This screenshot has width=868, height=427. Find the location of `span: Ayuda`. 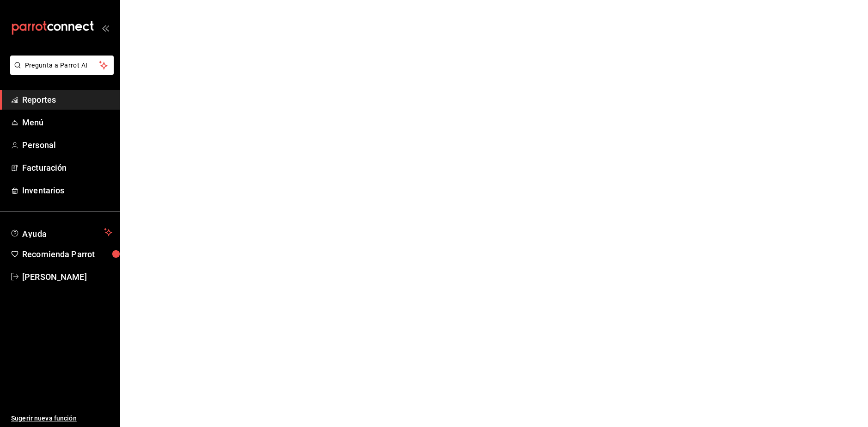

span: Ayuda is located at coordinates (61, 232).